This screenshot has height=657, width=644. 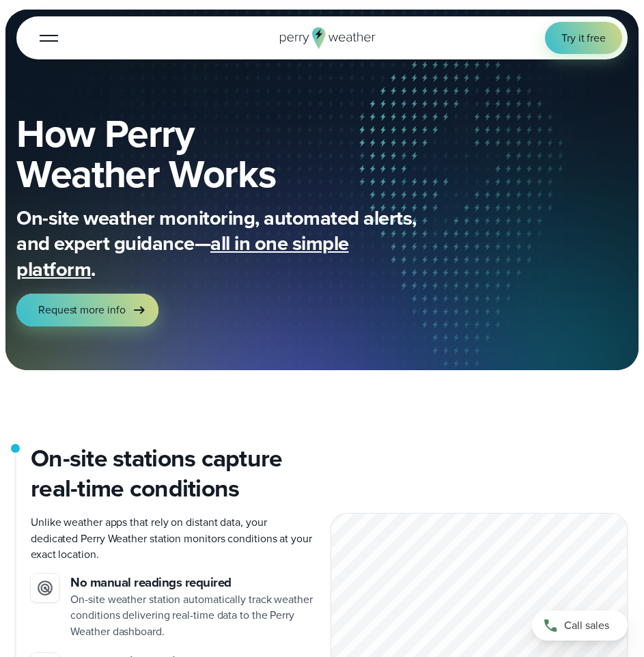 I want to click on span: all in one simple platform, so click(x=182, y=256).